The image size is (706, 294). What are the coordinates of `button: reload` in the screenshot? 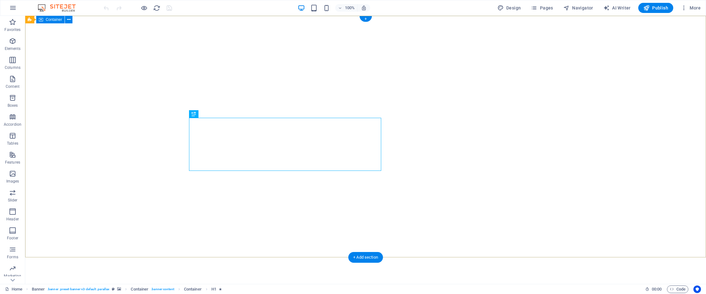 It's located at (157, 8).